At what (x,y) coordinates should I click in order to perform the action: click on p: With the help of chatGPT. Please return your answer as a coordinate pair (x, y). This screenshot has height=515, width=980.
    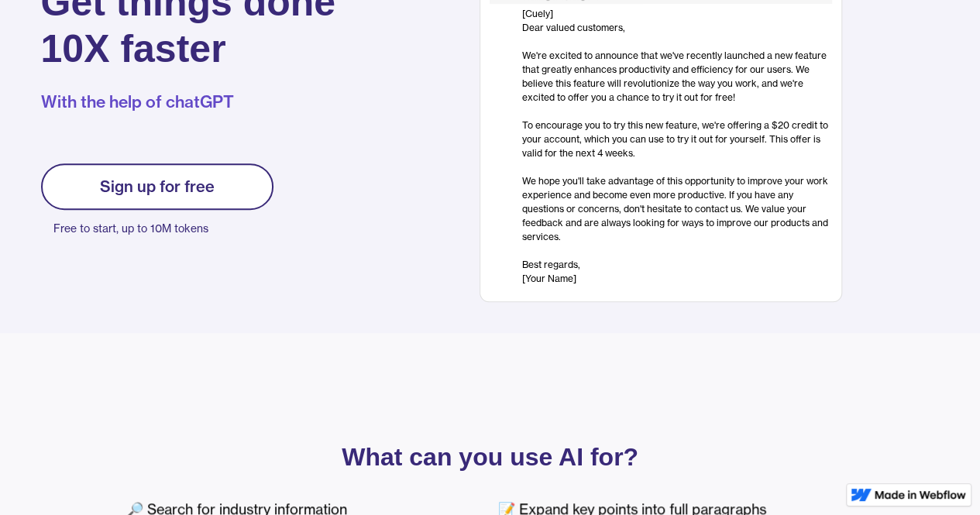
    Looking at the image, I should click on (188, 102).